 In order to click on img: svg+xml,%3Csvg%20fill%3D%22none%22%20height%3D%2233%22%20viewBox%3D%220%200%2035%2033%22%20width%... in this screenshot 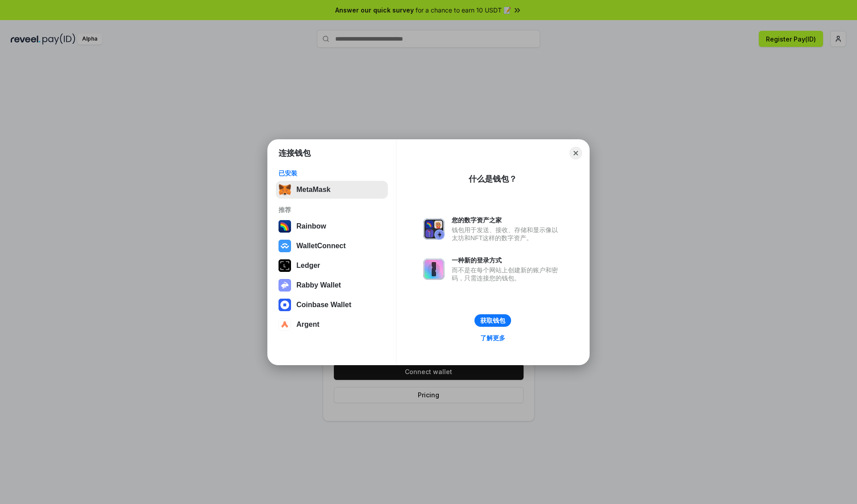, I will do `click(285, 190)`.